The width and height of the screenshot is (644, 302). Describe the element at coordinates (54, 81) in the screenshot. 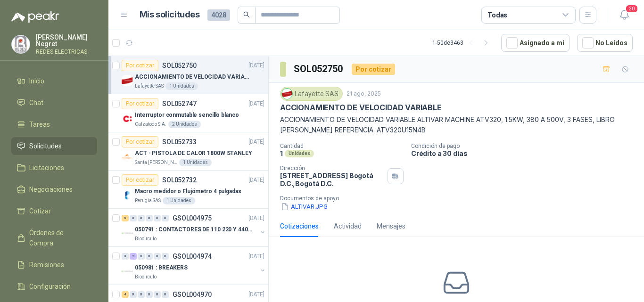

I see `a: Inicio` at that location.